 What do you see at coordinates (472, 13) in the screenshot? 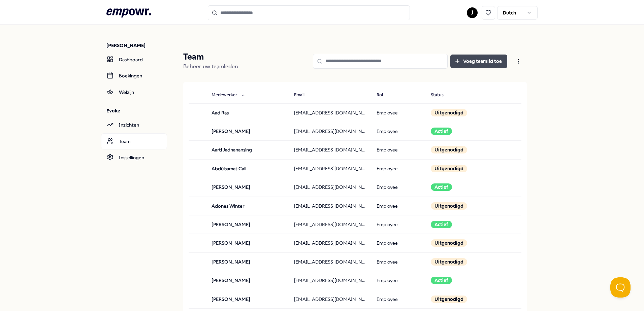
I see `button: J` at bounding box center [472, 13].